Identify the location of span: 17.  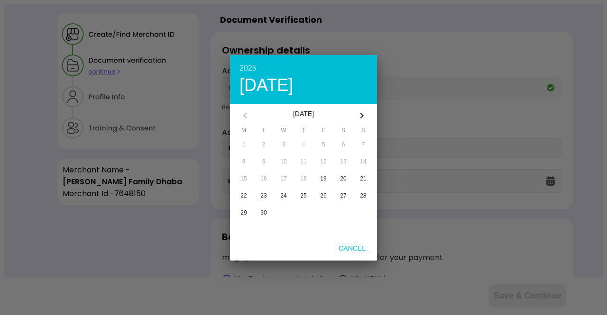
(283, 179).